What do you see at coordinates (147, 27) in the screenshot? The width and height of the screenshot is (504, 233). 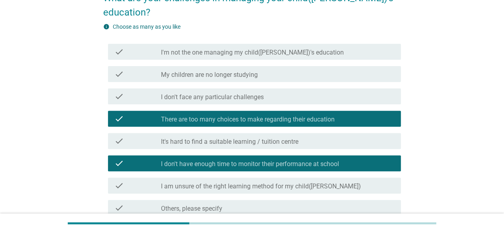 I see `label: Choose as many as you like` at bounding box center [147, 27].